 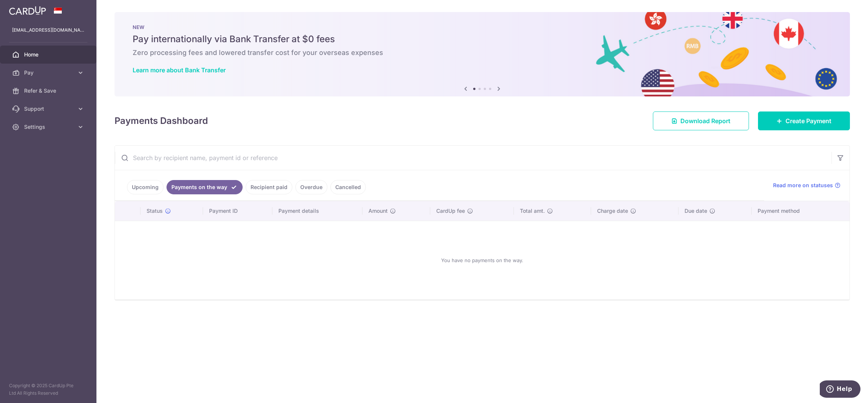 I want to click on span: Support, so click(x=49, y=109).